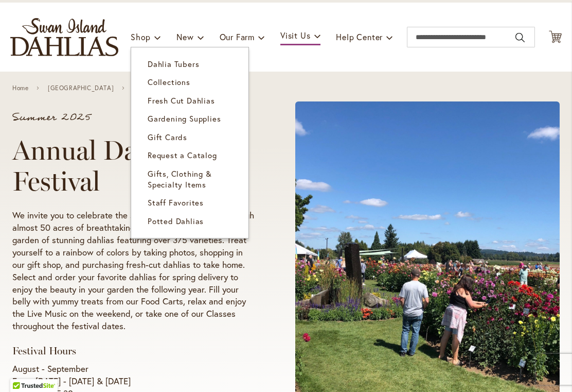  What do you see at coordinates (135, 118) in the screenshot?
I see `p: Summer 2025` at bounding box center [135, 118].